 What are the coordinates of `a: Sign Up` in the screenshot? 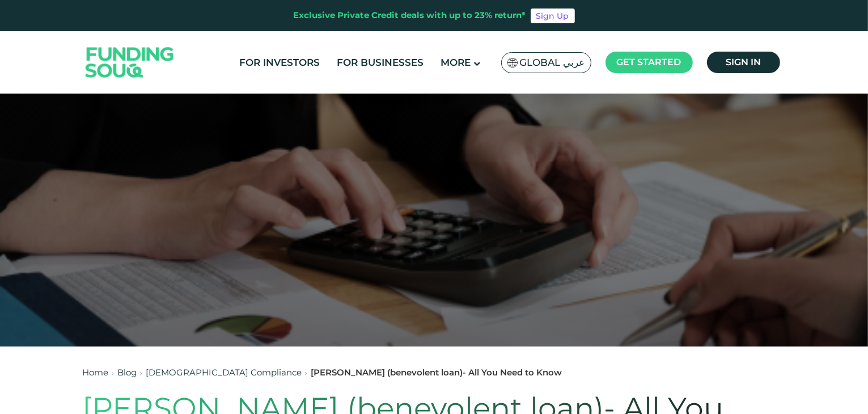 It's located at (553, 16).